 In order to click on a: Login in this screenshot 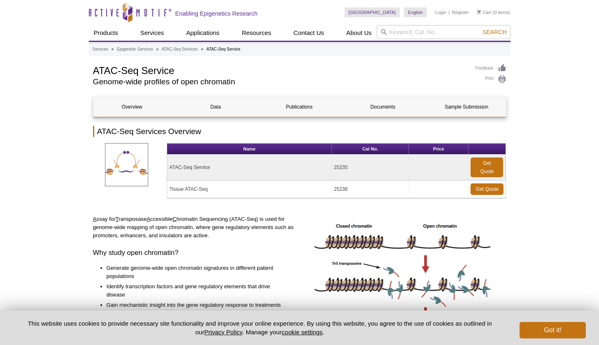, I will do `click(440, 12)`.